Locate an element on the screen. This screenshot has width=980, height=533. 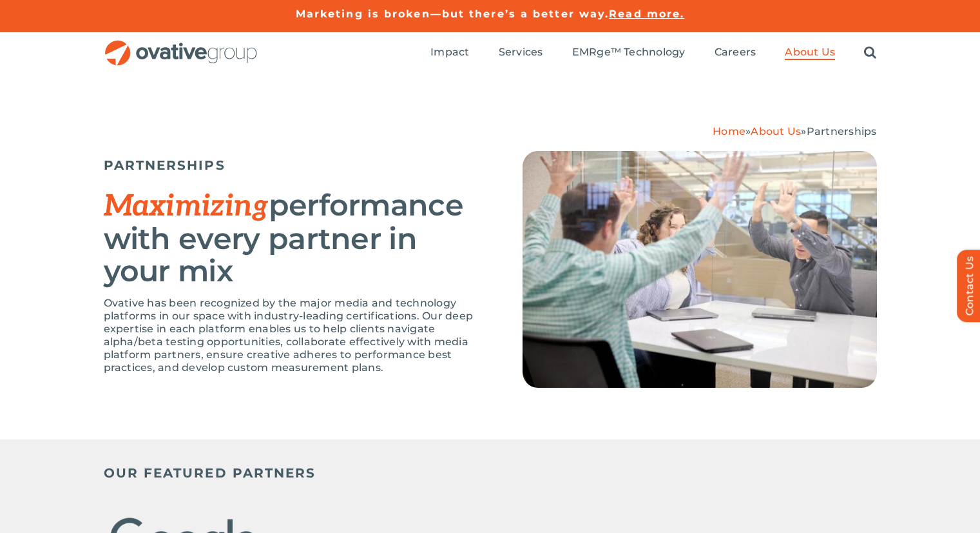
h2: performance with every partner in your mix is located at coordinates (297, 238).